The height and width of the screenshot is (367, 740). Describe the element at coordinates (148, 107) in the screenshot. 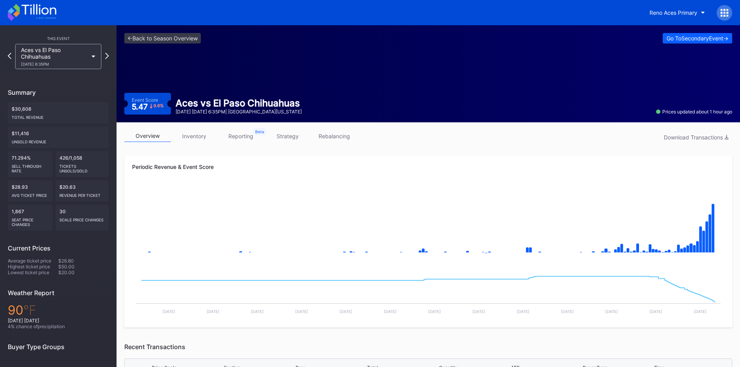

I see `div: 5.47` at that location.